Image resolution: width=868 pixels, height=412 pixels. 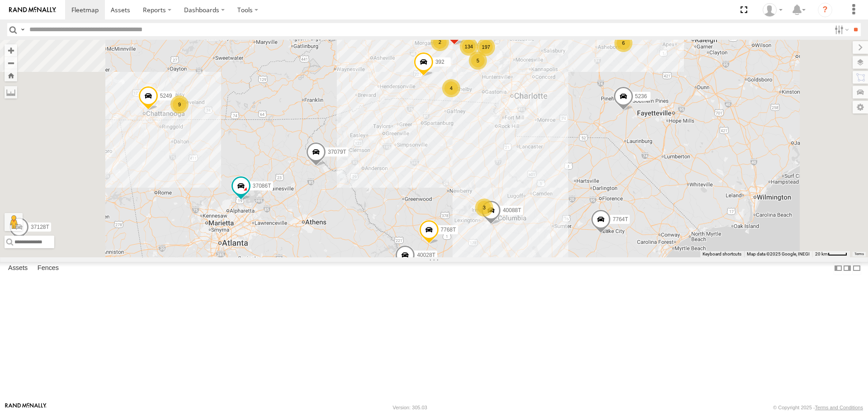 What do you see at coordinates (23, 30) in the screenshot?
I see `label: Search Query` at bounding box center [23, 30].